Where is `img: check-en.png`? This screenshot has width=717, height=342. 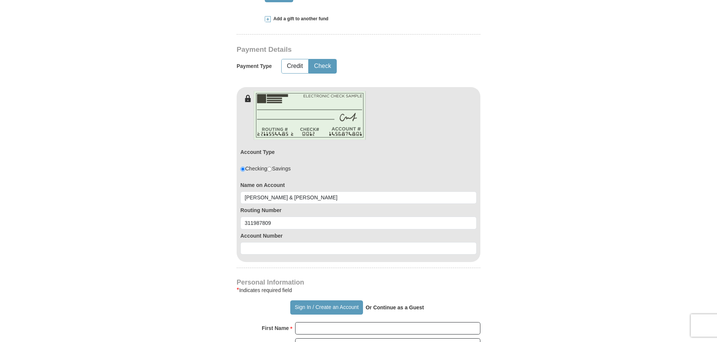
img: check-en.png is located at coordinates (310, 115).